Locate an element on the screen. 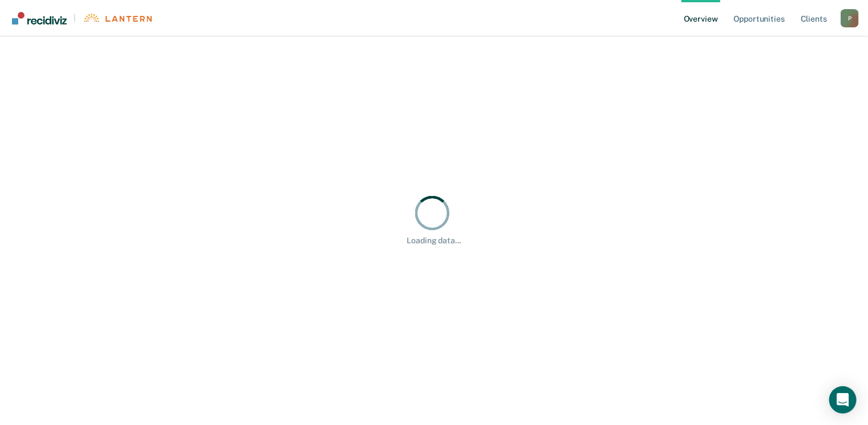 The image size is (868, 425). button: Profile dropdown button is located at coordinates (850, 18).